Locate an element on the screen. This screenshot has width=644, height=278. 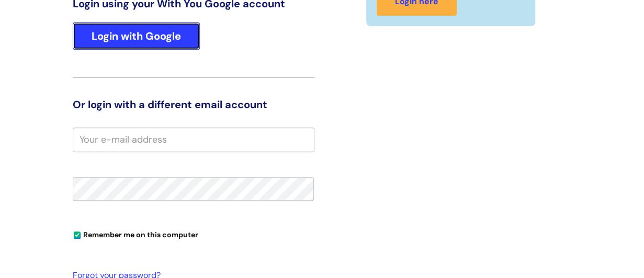
div: You can uncheck this option if you're logging in from a shared device is located at coordinates (193, 234).